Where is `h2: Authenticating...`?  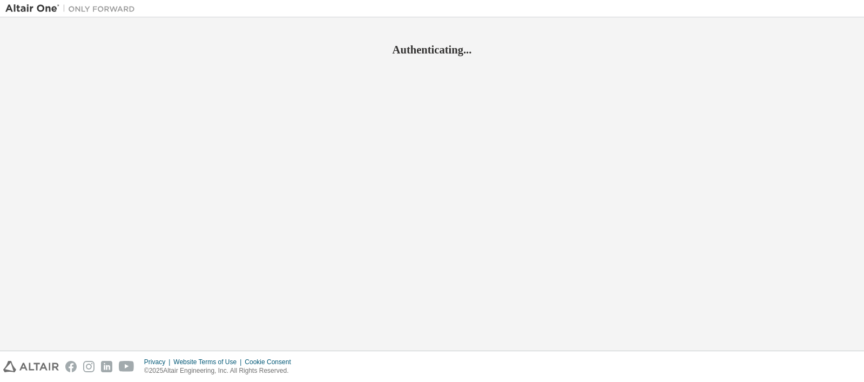
h2: Authenticating... is located at coordinates (432, 50).